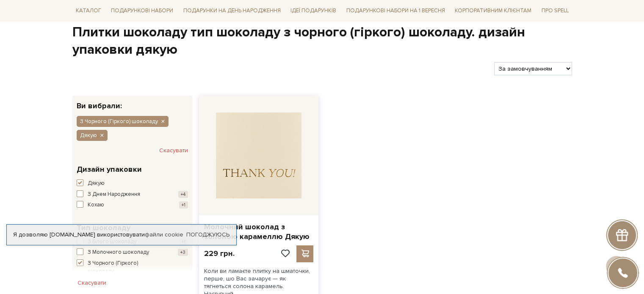  I want to click on span: Дизайн упаковки, so click(109, 169).